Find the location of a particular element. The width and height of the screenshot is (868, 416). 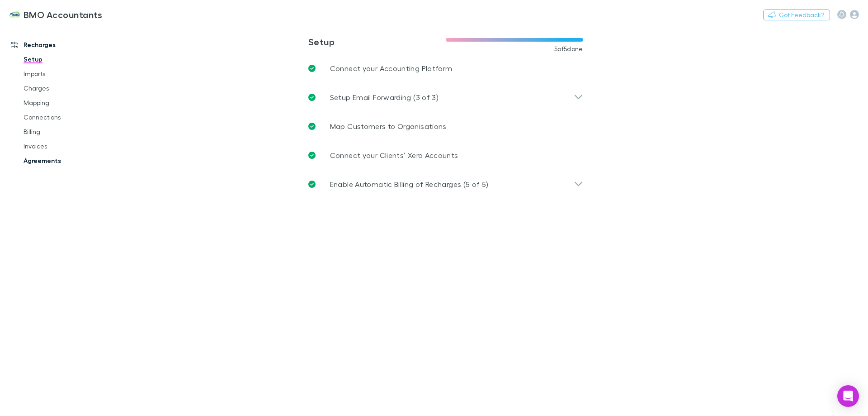

a: Recharges is located at coordinates (62, 45).